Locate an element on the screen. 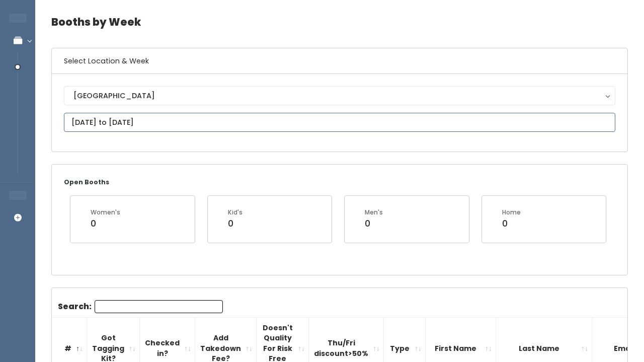  input: August 23 - August 29, 2025 is located at coordinates (339, 122).